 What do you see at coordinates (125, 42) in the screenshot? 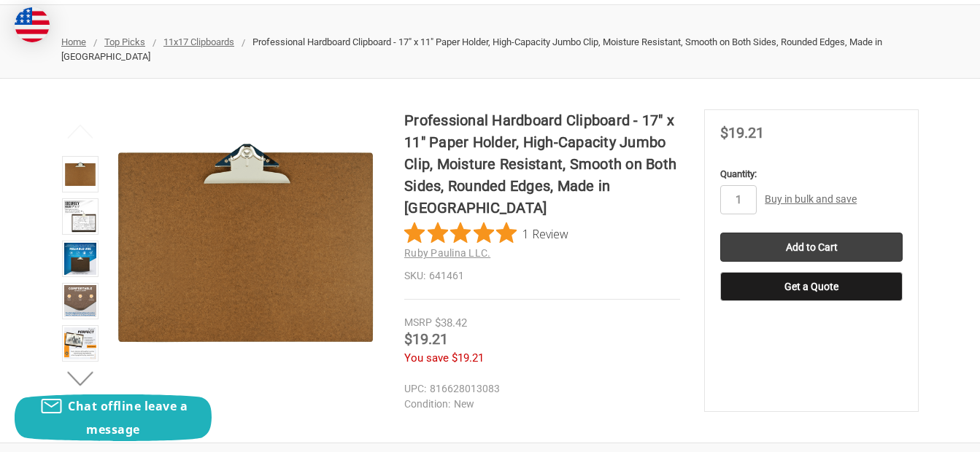
I see `span: Top Picks` at bounding box center [125, 42].